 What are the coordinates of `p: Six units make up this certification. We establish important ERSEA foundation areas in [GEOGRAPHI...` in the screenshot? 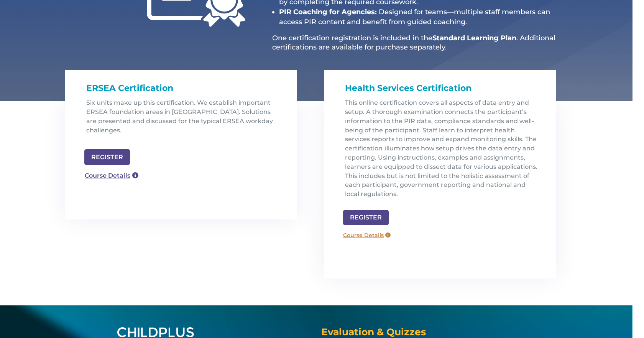 It's located at (184, 119).